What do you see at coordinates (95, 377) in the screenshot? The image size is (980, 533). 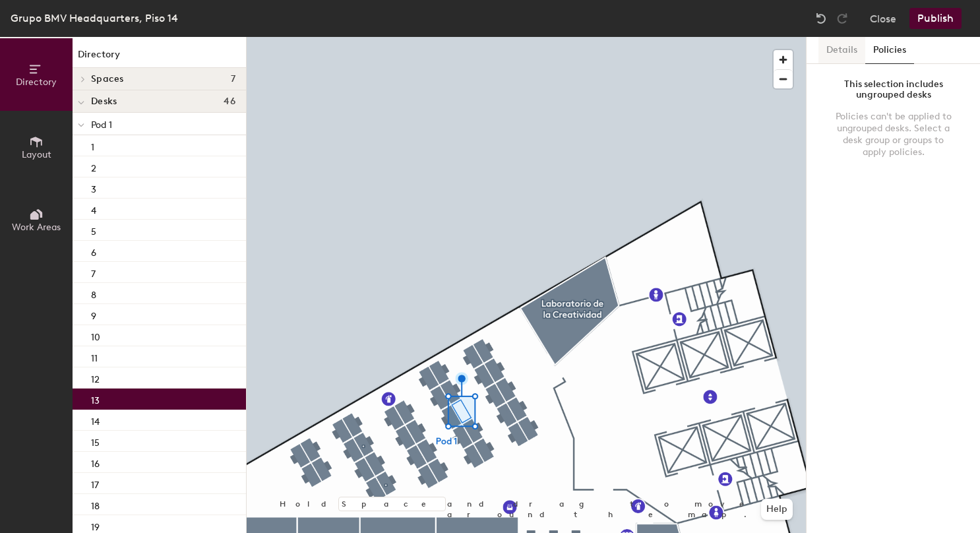 I see `p: 12` at bounding box center [95, 377].